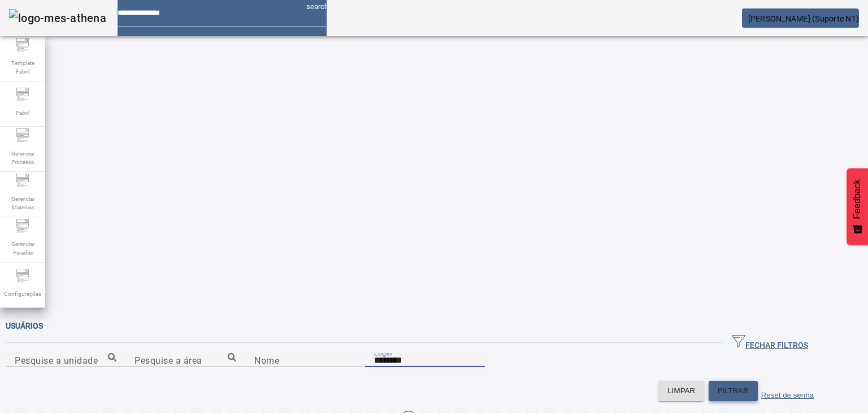  Describe the element at coordinates (23, 293) in the screenshot. I see `span: Configurações` at that location.